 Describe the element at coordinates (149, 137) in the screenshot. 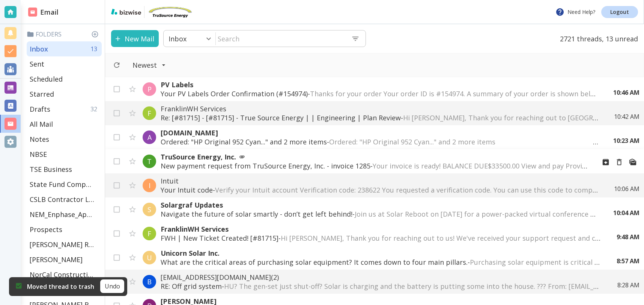

I see `p: A` at that location.